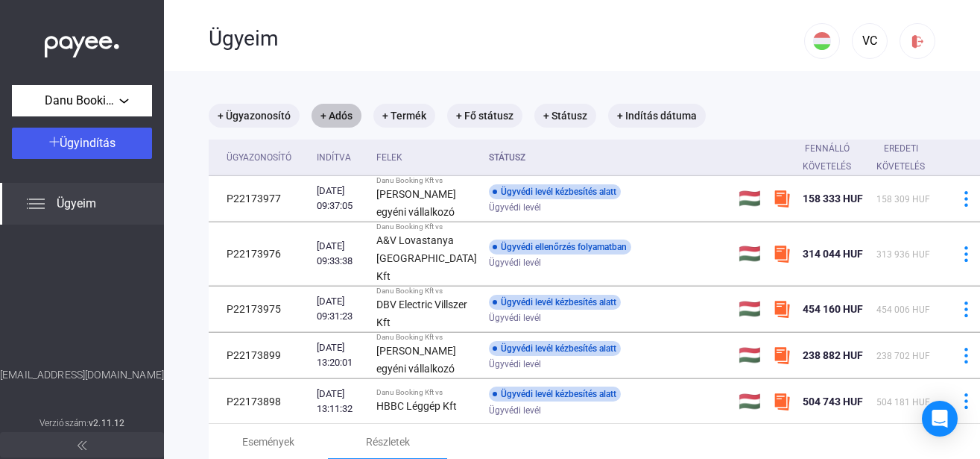 The image size is (980, 459). I want to click on div: Open Intercom Messenger, so click(940, 418).